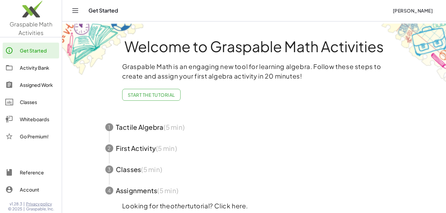  I want to click on div: 4, so click(109, 190).